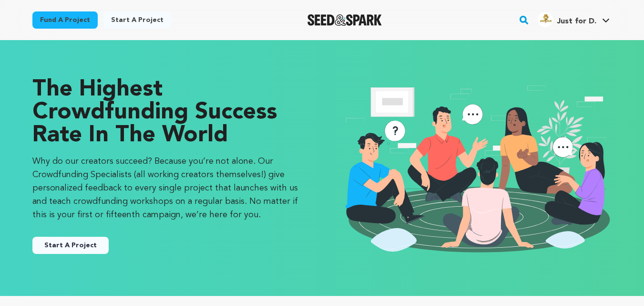 Image resolution: width=644 pixels, height=306 pixels. Describe the element at coordinates (576, 22) in the screenshot. I see `span: Just for D.` at that location.